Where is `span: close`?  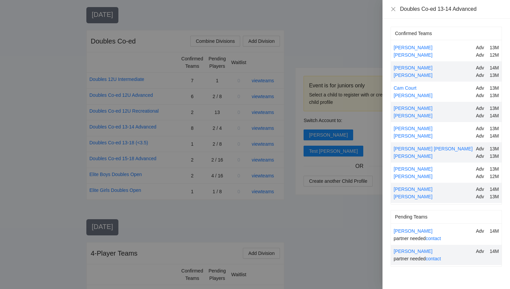
span: close is located at coordinates (394, 9).